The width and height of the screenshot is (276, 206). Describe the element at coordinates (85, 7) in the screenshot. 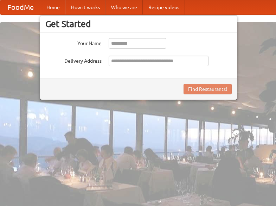

I see `a: How it works` at that location.